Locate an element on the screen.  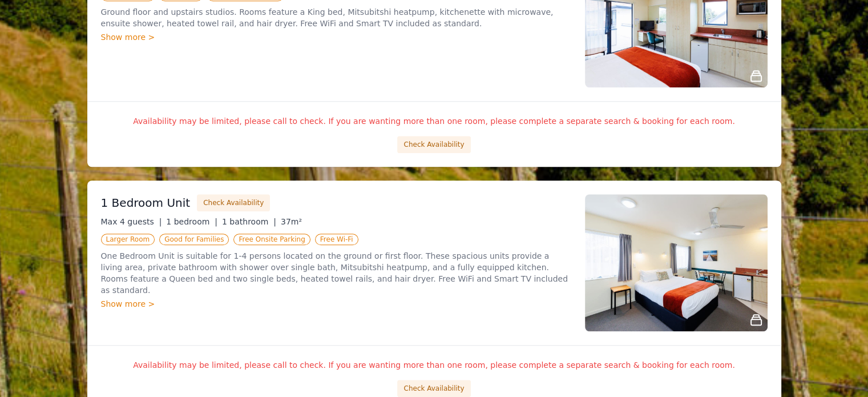
span: Max 4 guests | is located at coordinates (132, 221).